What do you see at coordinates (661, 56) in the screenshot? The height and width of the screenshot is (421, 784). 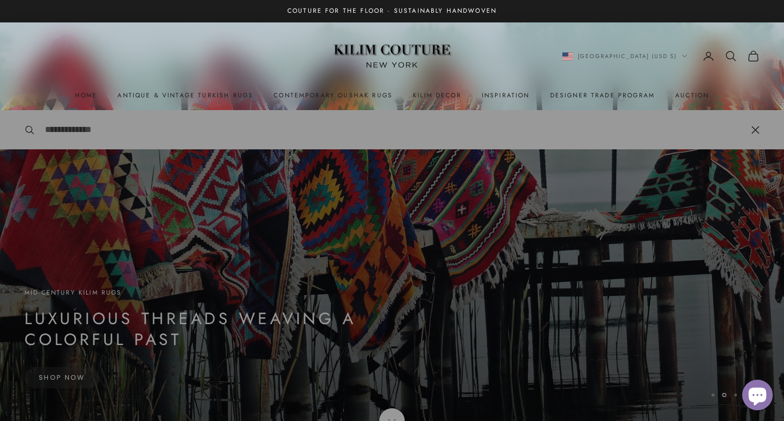 I see `nav: Secondary navigation` at bounding box center [661, 56].